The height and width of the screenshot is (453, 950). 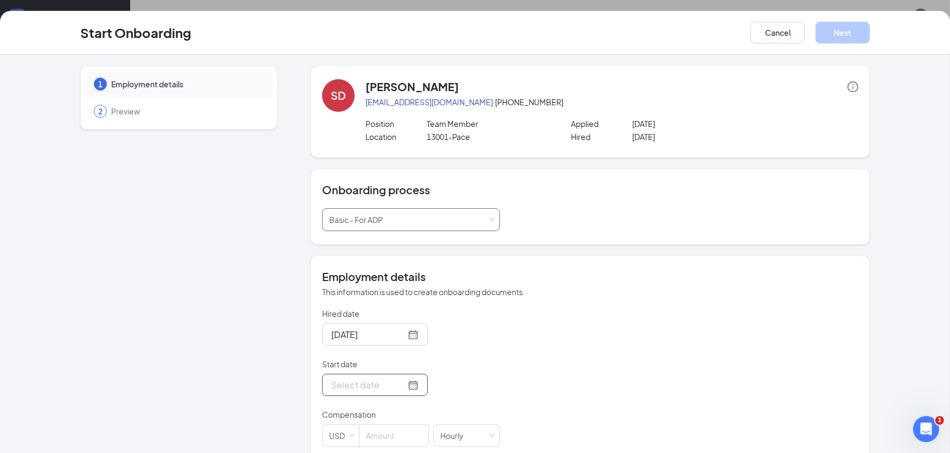 I want to click on button: Next, so click(x=843, y=33).